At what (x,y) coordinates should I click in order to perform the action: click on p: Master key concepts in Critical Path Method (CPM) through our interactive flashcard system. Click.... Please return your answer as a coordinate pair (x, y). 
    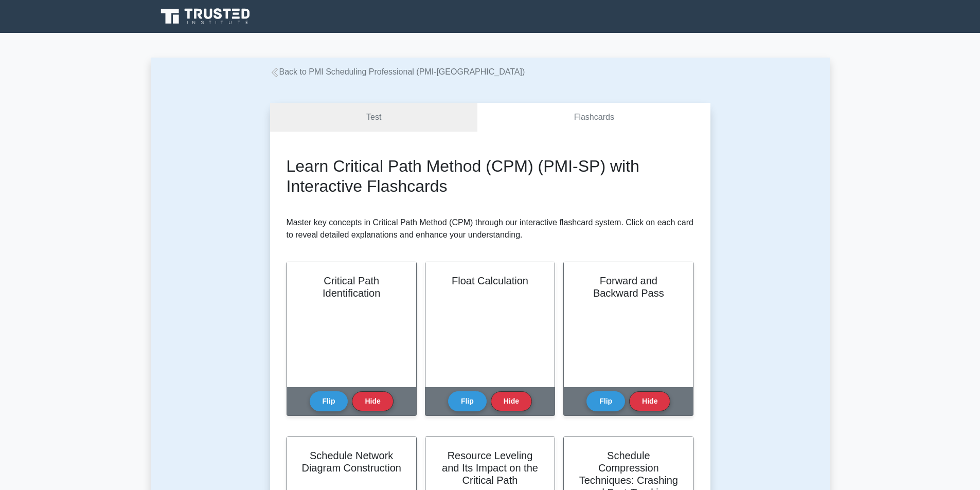
    Looking at the image, I should click on (490, 229).